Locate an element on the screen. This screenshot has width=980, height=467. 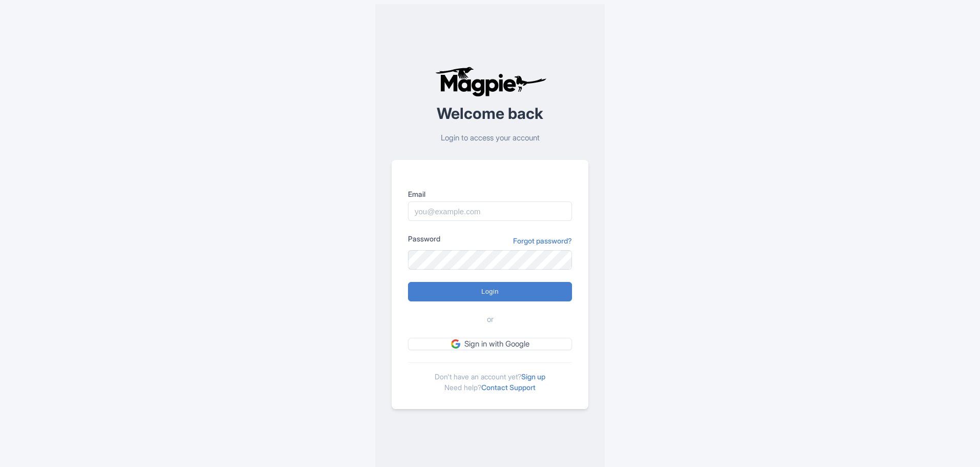
input: you@example.com is located at coordinates (490, 211).